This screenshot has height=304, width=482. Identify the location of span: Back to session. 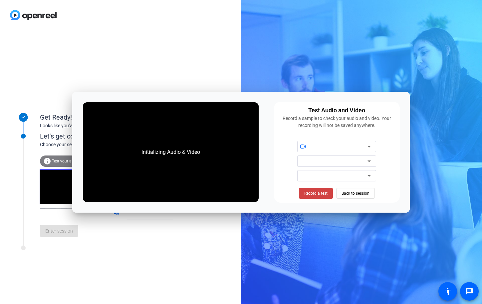
(355, 194).